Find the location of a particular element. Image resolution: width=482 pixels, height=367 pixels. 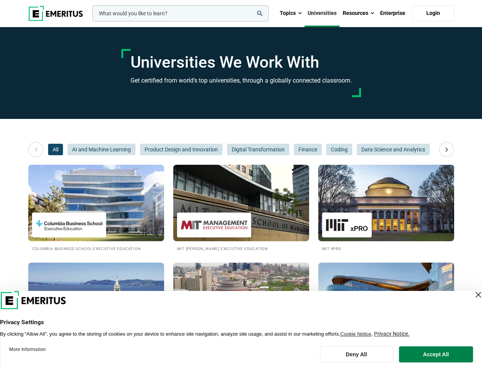

button: Finance is located at coordinates (308, 149).